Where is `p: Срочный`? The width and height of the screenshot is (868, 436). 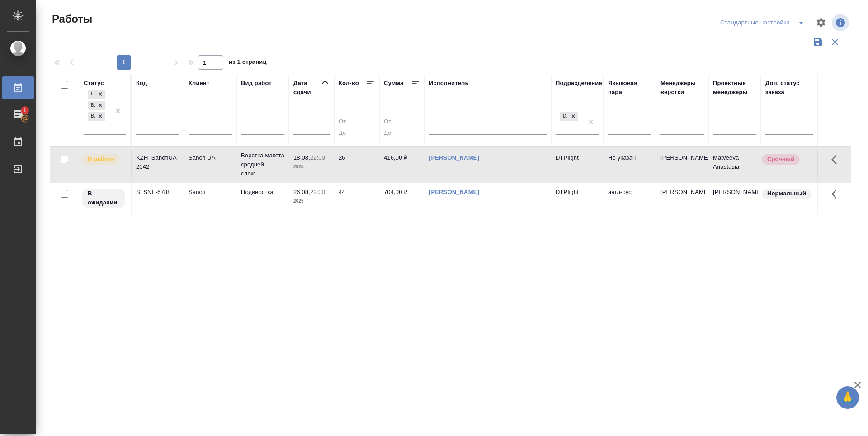 p: Срочный is located at coordinates (781, 159).